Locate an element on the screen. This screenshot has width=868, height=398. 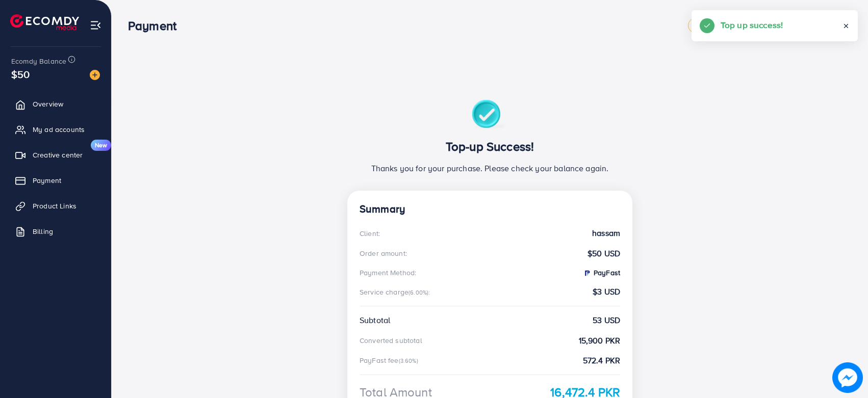
h5: Top up success! is located at coordinates (752, 25).